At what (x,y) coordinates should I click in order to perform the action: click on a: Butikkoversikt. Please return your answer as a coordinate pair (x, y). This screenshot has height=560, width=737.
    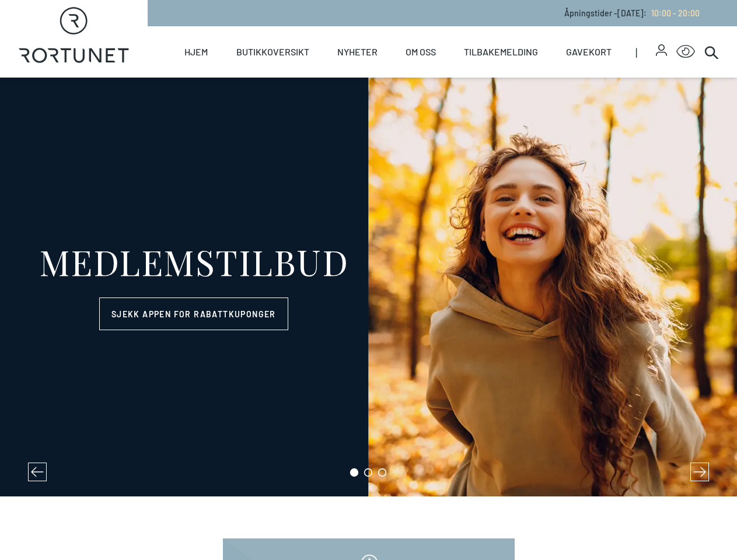
    Looking at the image, I should click on (272, 52).